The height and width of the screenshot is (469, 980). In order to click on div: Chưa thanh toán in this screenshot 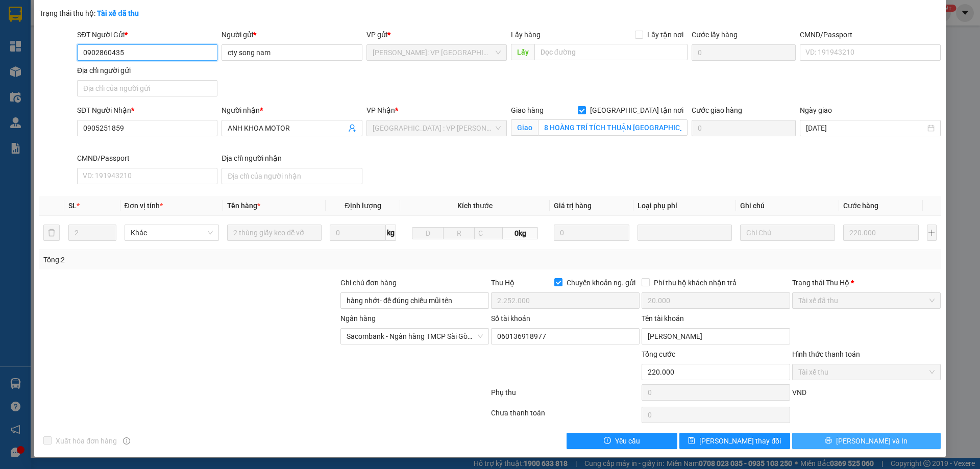, I will do `click(565, 416)`.